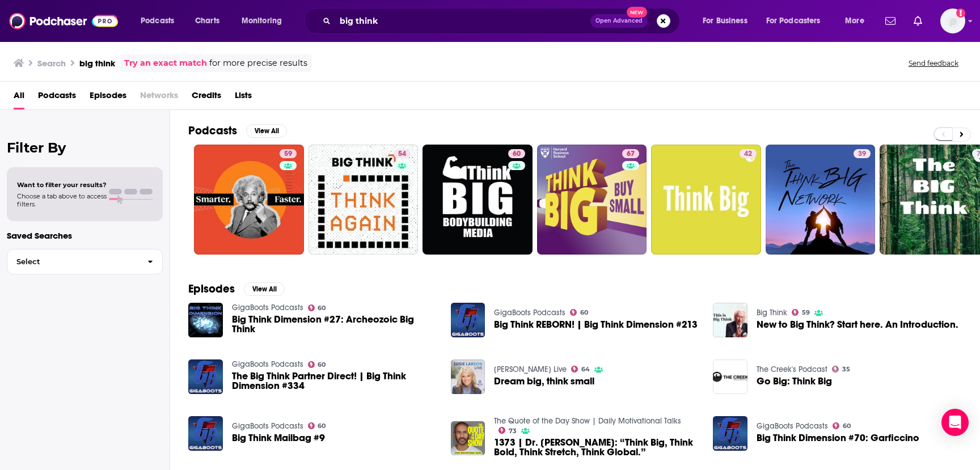 This screenshot has width=980, height=470. Describe the element at coordinates (157, 21) in the screenshot. I see `span: Podcasts` at that location.